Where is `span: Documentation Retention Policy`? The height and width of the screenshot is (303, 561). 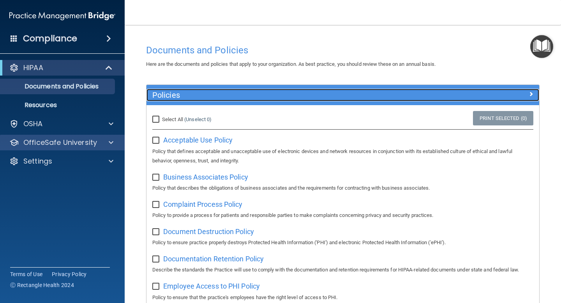 span: Documentation Retention Policy is located at coordinates (214, 259).